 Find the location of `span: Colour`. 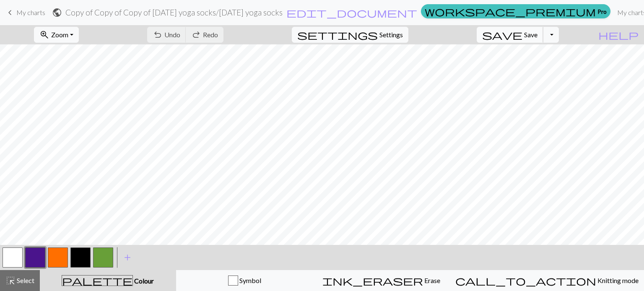

span: Colour is located at coordinates (143, 280).